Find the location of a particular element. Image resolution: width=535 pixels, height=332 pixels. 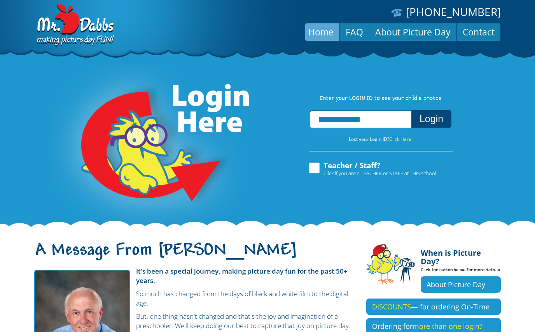

p: But, one thing hasn't changed and that's the joy and imagination of a preschooler. We'll keep doi... is located at coordinates (195, 321).